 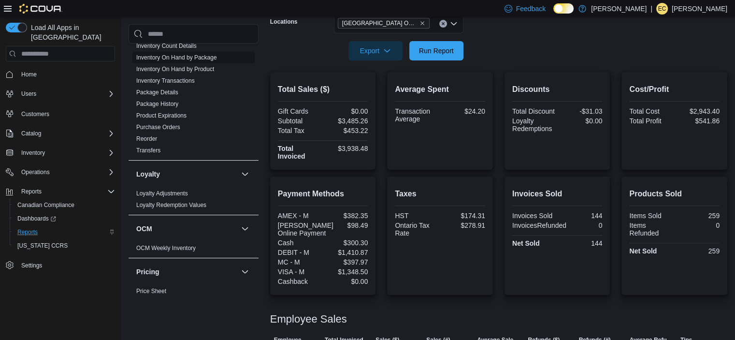 I want to click on h2: Invoices Sold, so click(x=557, y=194).